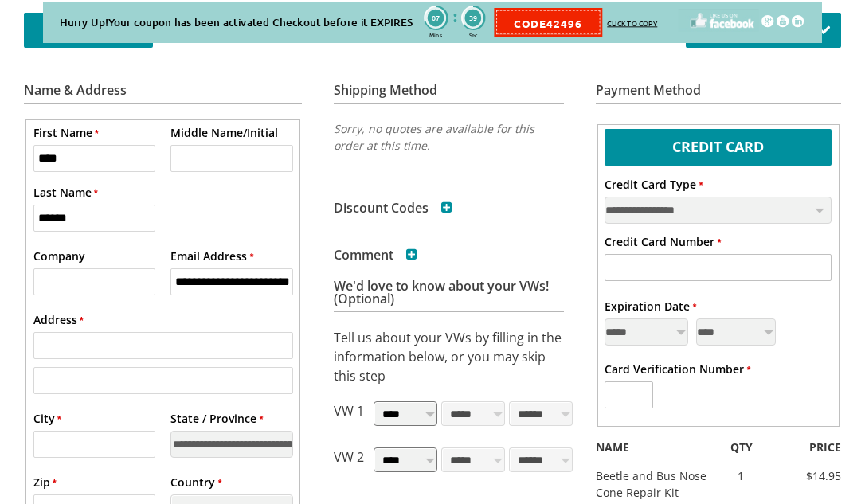 This screenshot has width=865, height=504. I want to click on div: Mins, so click(435, 34).